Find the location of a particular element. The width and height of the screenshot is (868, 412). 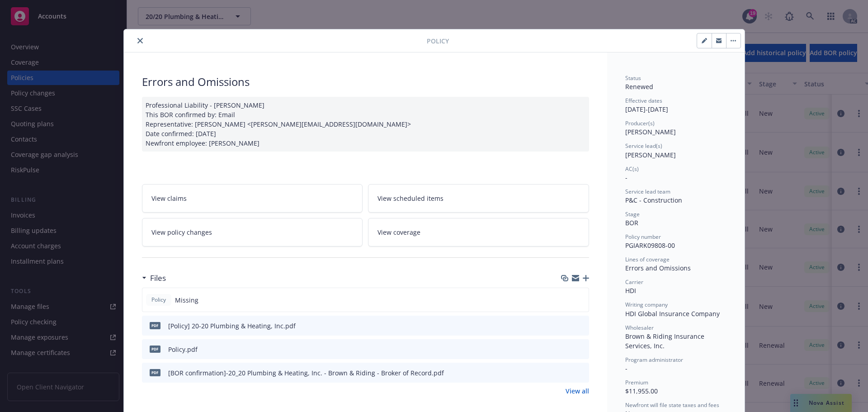

span: Carrier is located at coordinates (634, 282).